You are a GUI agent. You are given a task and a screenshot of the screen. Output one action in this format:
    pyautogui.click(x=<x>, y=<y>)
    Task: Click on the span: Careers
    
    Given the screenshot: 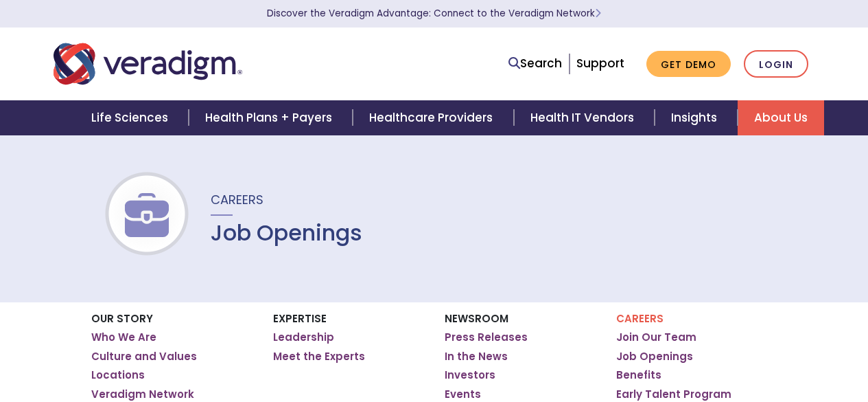 What is the action you would take?
    pyautogui.click(x=237, y=199)
    